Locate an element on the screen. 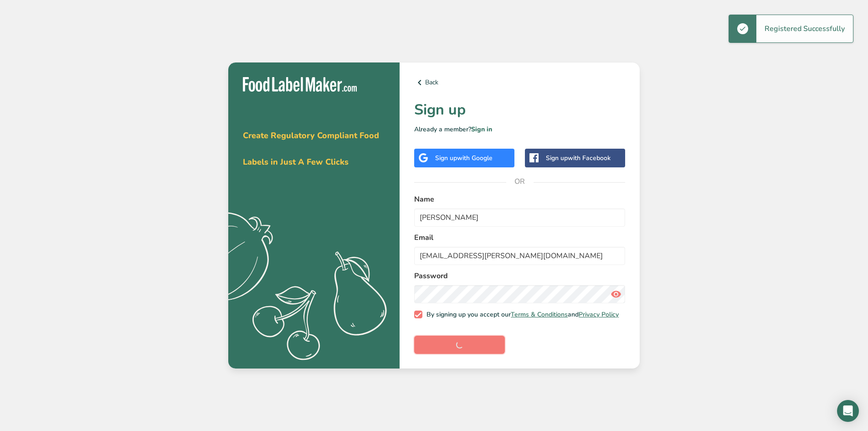  input: email@example.com is located at coordinates (519, 256).